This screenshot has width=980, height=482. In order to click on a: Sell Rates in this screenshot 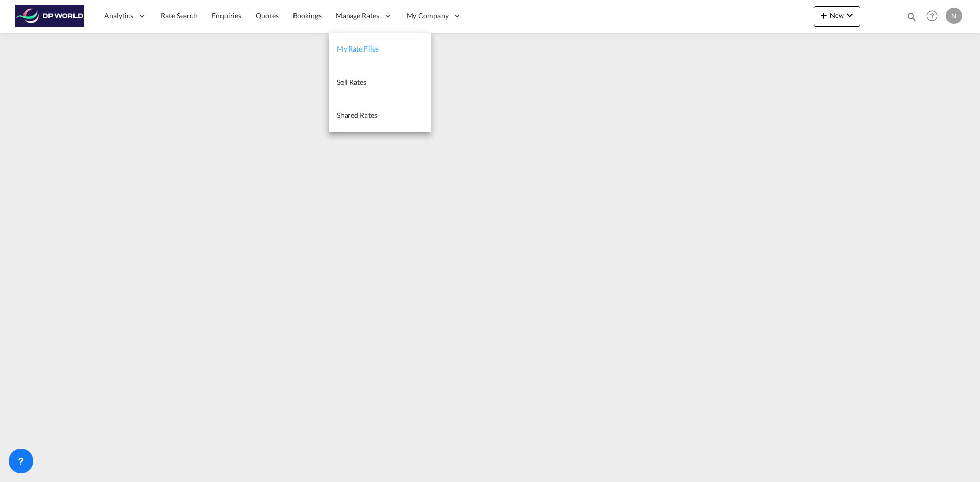, I will do `click(380, 82)`.